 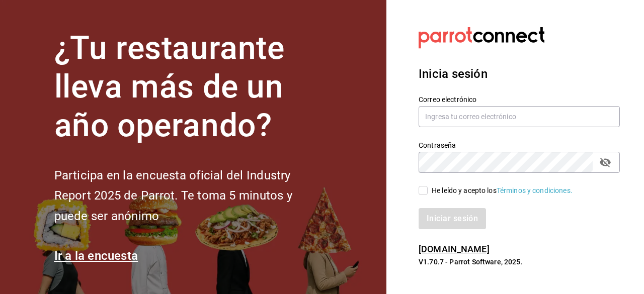 I want to click on input: Ingresa tu correo electrónico, so click(x=519, y=117).